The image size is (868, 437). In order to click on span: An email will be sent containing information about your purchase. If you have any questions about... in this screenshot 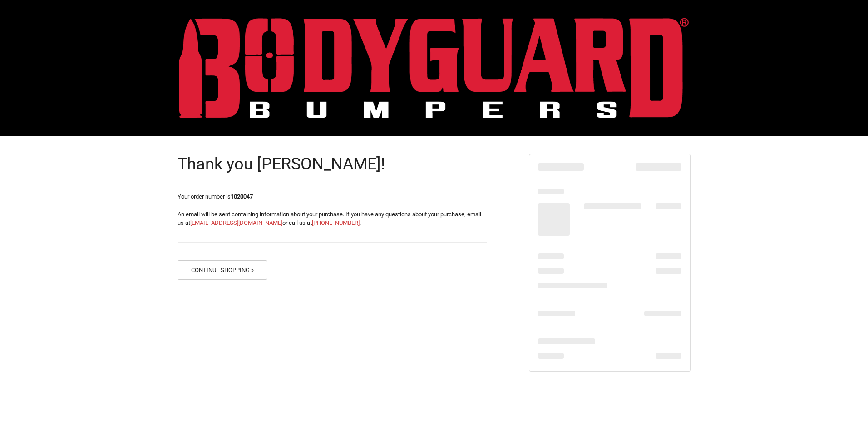, I will do `click(329, 218)`.